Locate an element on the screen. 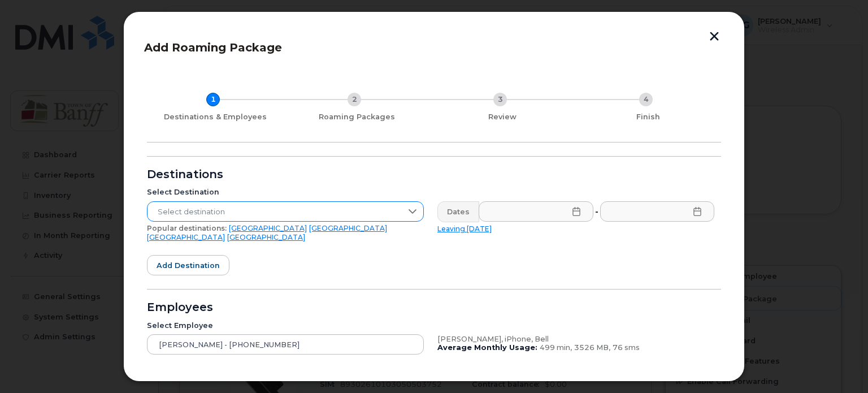 The width and height of the screenshot is (868, 393). span: 76 sms is located at coordinates (626, 347).